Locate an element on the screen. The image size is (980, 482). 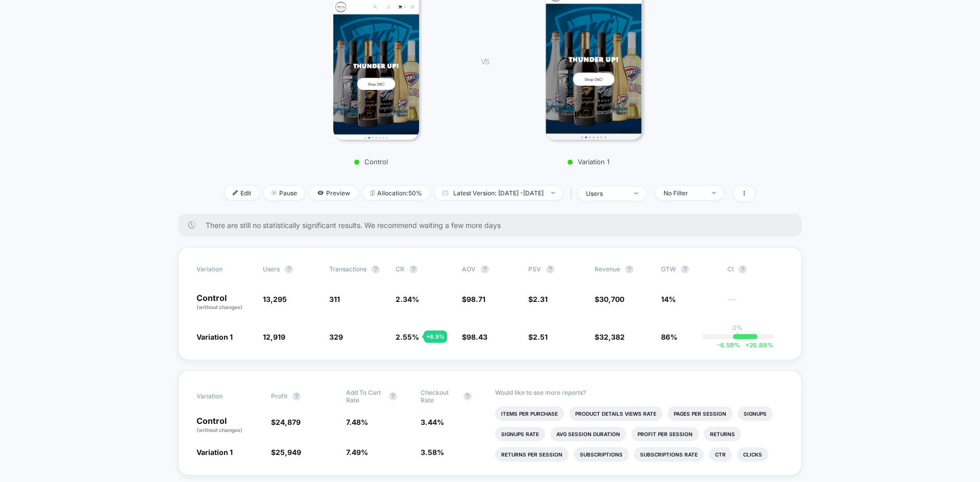
div: + 8.9 % is located at coordinates (436, 337).